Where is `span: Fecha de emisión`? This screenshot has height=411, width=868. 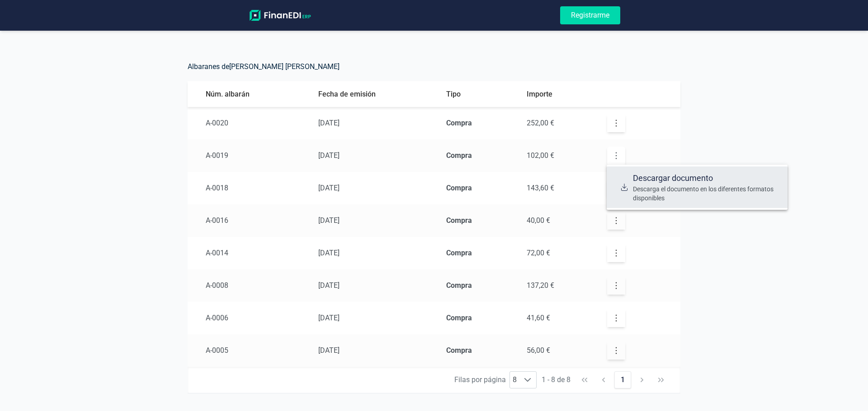
span: Fecha de emisión is located at coordinates (347, 94).